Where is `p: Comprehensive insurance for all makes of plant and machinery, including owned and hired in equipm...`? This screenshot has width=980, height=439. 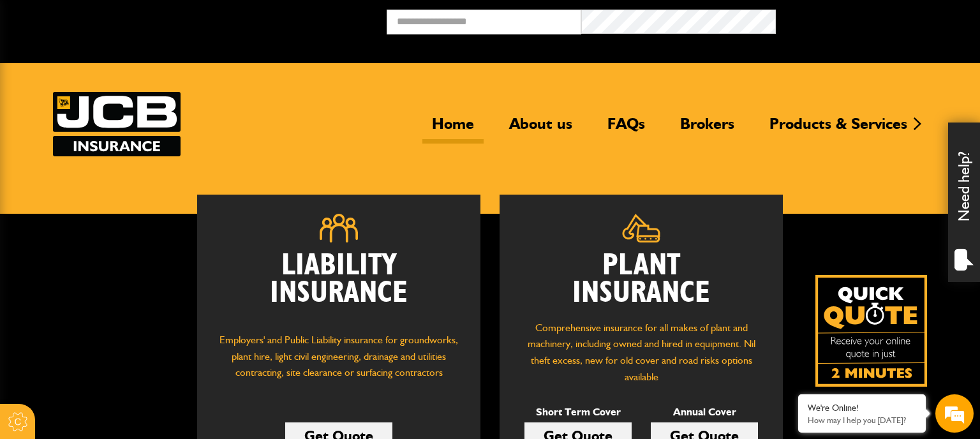
p: Comprehensive insurance for all makes of plant and machinery, including owned and hired in equipm... is located at coordinates (642, 352).